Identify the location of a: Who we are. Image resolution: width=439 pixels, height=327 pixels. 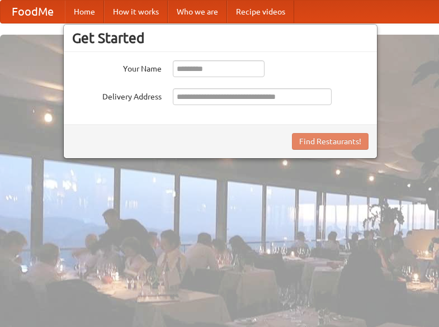
(198, 12).